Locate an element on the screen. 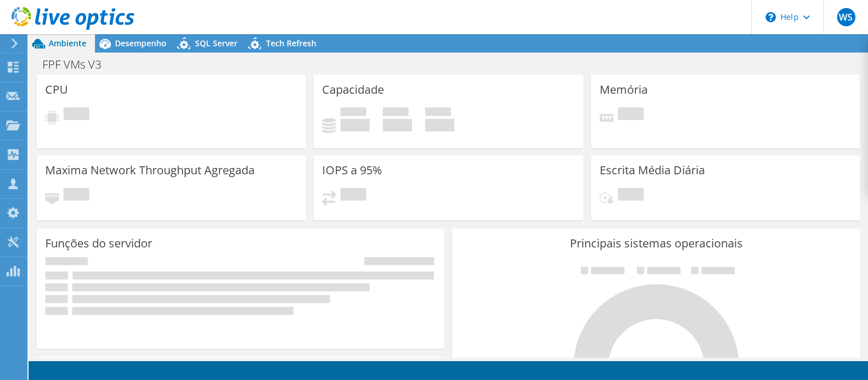 The width and height of the screenshot is (868, 380). svg: \n is located at coordinates (770, 17).